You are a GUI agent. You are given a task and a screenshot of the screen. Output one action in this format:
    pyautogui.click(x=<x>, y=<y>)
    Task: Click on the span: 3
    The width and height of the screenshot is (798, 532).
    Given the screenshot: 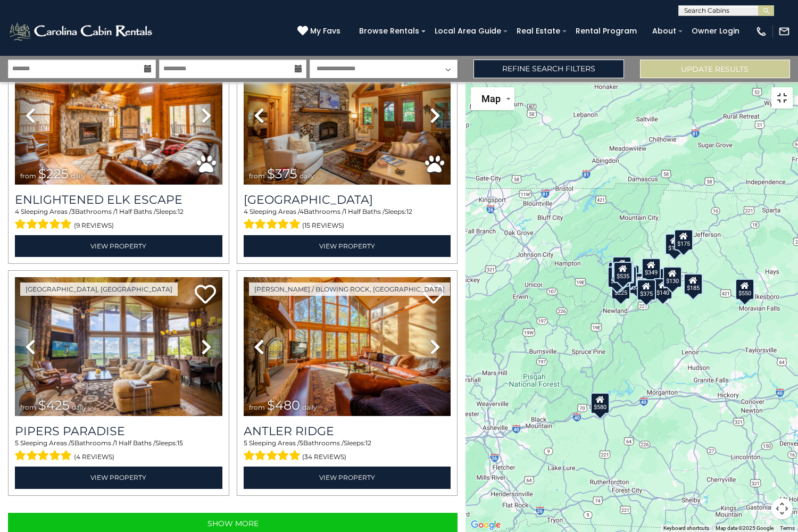 What is the action you would take?
    pyautogui.click(x=73, y=211)
    